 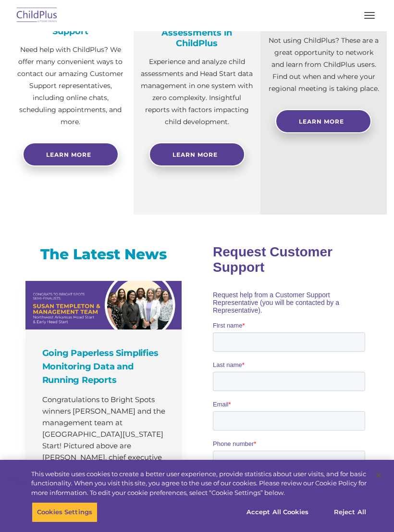 I want to click on p: Not using ChildPlus? These are a great opportunity to network and learn from ChildPlus users. Fin..., so click(x=324, y=65).